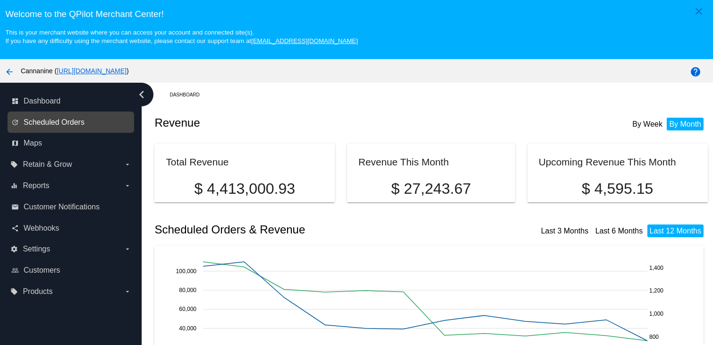 This screenshot has width=713, height=345. Describe the element at coordinates (619, 230) in the screenshot. I see `a: Last 6 Months` at that location.